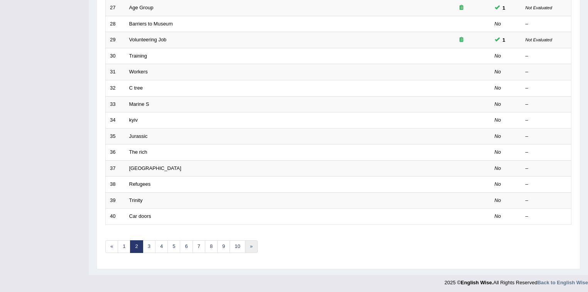  Describe the element at coordinates (136, 246) in the screenshot. I see `a: 2` at that location.